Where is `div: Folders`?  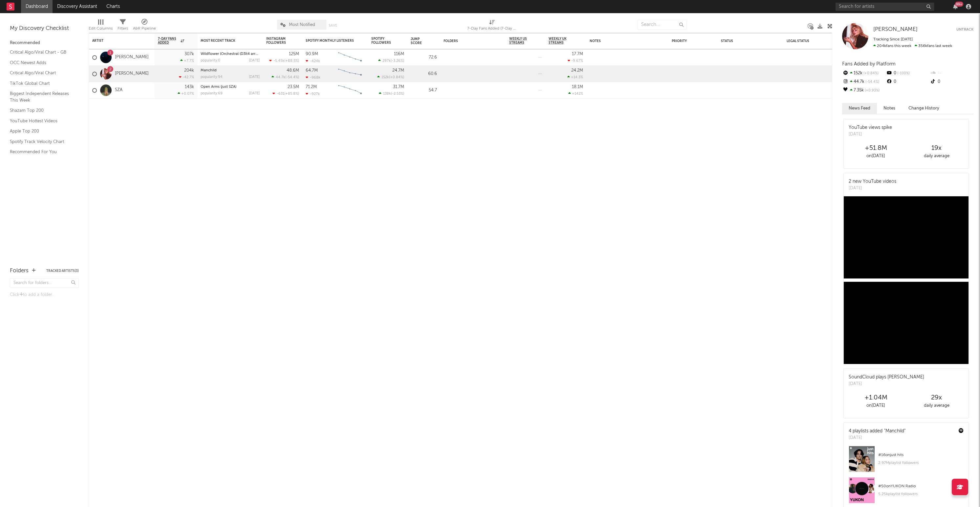
div: Folders is located at coordinates (19, 271).